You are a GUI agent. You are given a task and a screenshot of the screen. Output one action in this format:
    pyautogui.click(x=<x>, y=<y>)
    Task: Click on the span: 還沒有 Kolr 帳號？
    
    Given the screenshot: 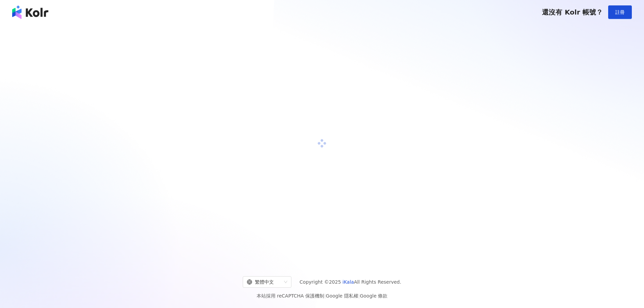 What is the action you would take?
    pyautogui.click(x=571, y=12)
    